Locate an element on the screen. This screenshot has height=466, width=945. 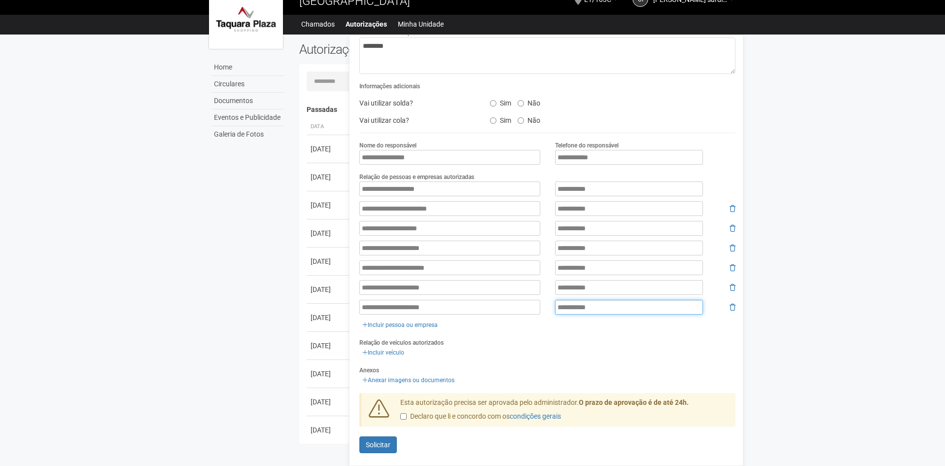
strong: O prazo de aprovação é de até 24h. is located at coordinates (633, 402).